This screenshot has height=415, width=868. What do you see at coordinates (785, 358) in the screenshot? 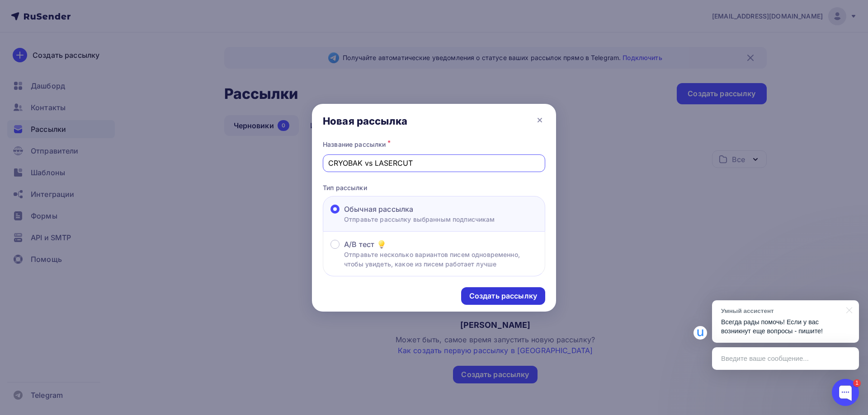
I see `div: Введите ваше сообщение...` at bounding box center [785, 358].